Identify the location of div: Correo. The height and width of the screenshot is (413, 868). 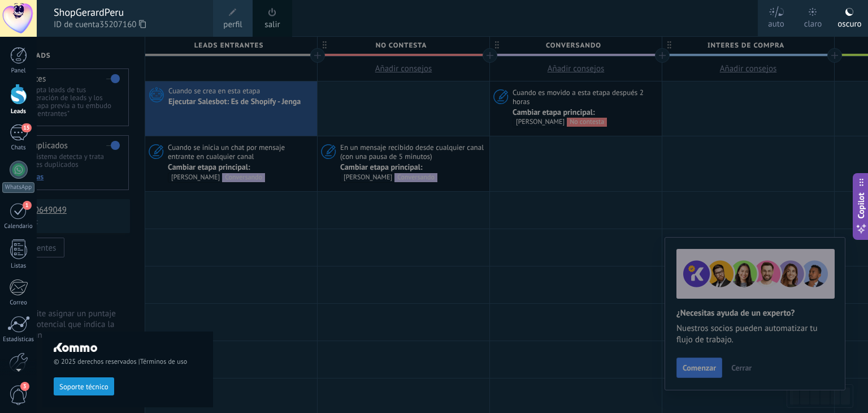
(18, 302).